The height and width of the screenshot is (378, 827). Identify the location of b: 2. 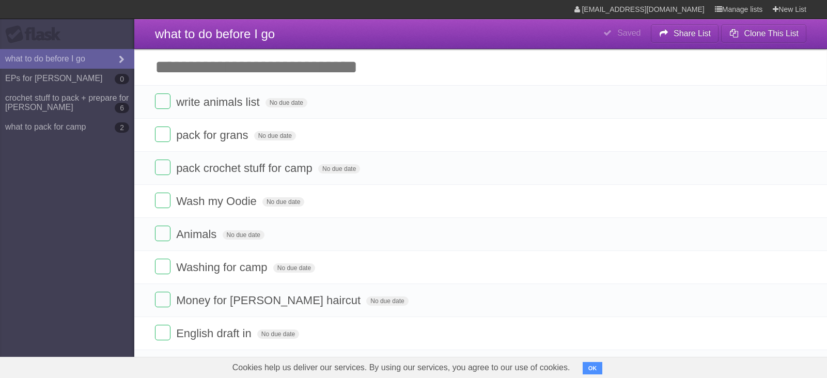
(122, 128).